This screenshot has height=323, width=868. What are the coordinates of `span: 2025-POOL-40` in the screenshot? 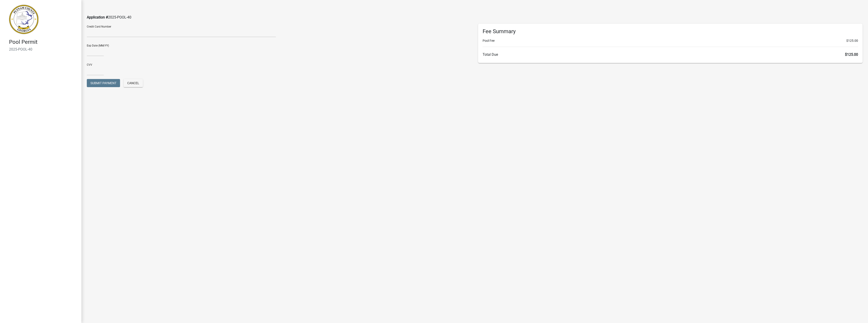 It's located at (119, 17).